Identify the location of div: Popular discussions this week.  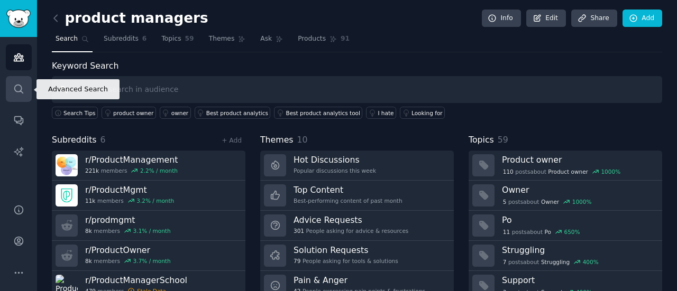
(335, 171).